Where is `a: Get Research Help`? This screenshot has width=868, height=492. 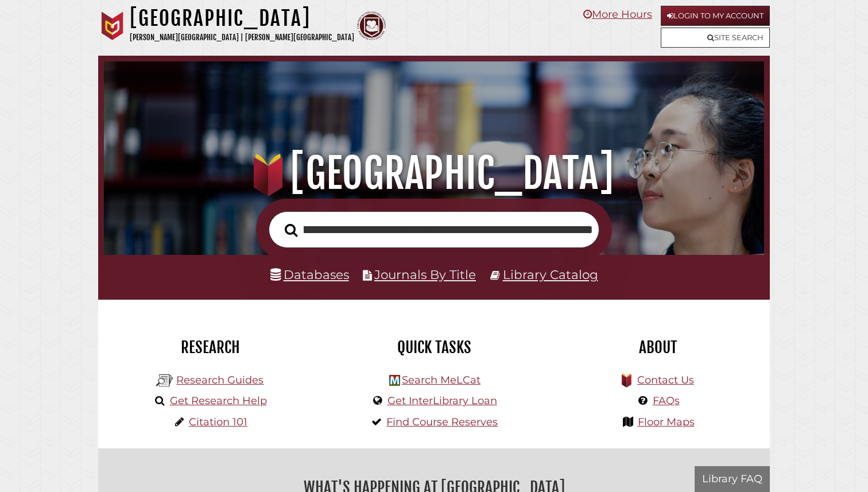 a: Get Research Help is located at coordinates (218, 401).